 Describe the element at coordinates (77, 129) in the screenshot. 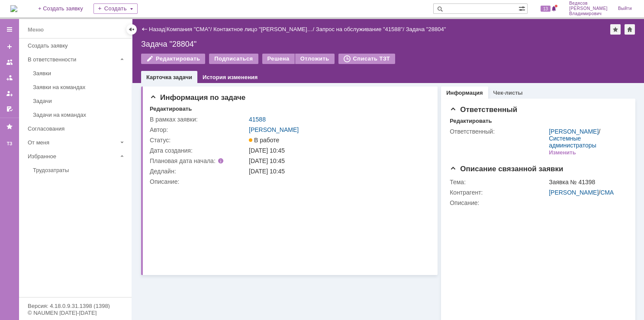

I see `div: Согласования` at that location.